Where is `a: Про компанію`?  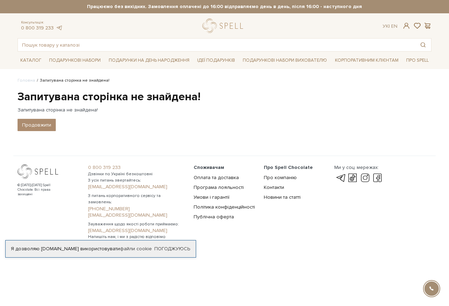
a: Про компанію is located at coordinates (280, 178).